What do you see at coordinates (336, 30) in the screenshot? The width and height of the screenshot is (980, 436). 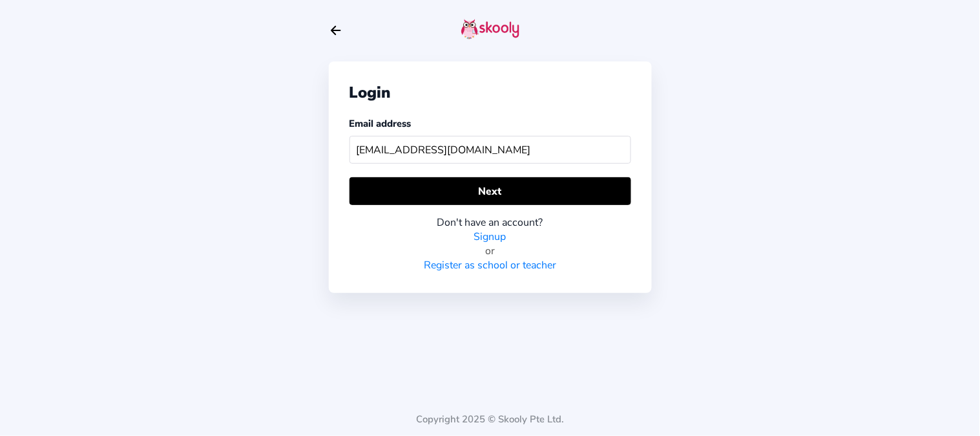 I see `ion-icon: arrow back outline` at bounding box center [336, 30].